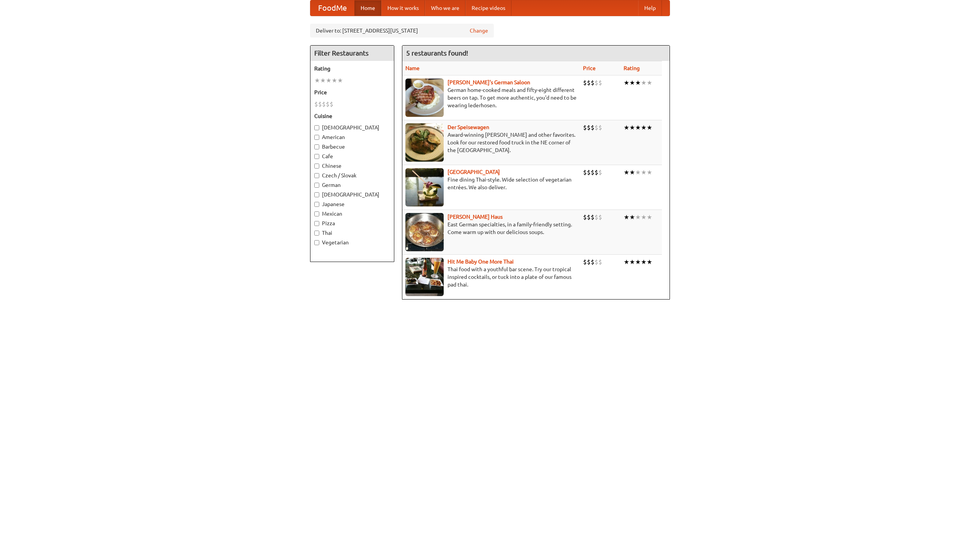 This screenshot has width=980, height=542. What do you see at coordinates (353, 166) in the screenshot?
I see `label: Chinese` at bounding box center [353, 166].